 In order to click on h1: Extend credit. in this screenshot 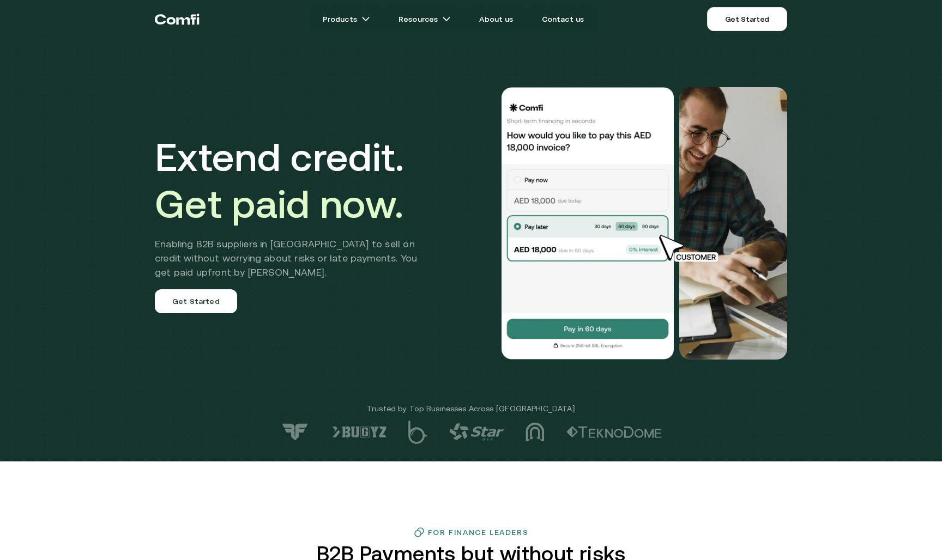, I will do `click(294, 180)`.